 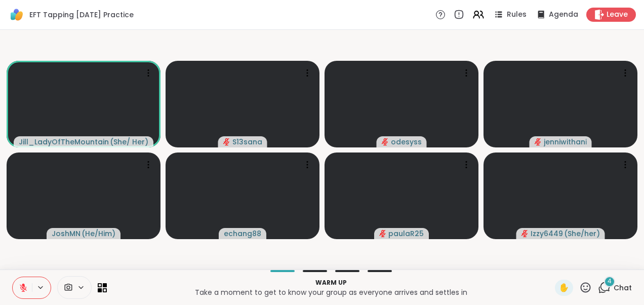 What do you see at coordinates (563, 15) in the screenshot?
I see `span: Agenda` at bounding box center [563, 15].